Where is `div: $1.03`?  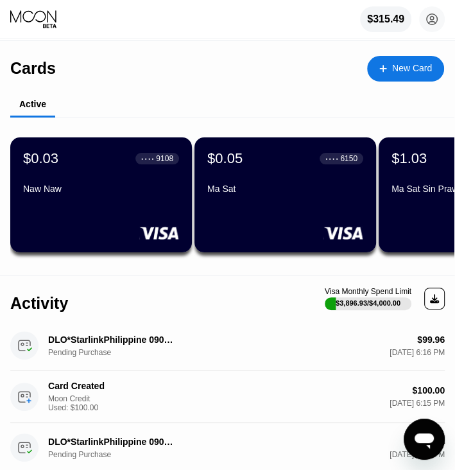
div: $1.03 is located at coordinates (409, 158).